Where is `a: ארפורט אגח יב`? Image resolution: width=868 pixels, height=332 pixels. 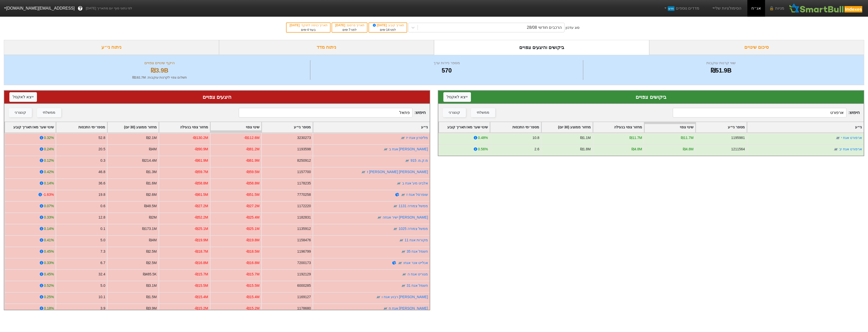
a: ארפורט אגח יב is located at coordinates (851, 149).